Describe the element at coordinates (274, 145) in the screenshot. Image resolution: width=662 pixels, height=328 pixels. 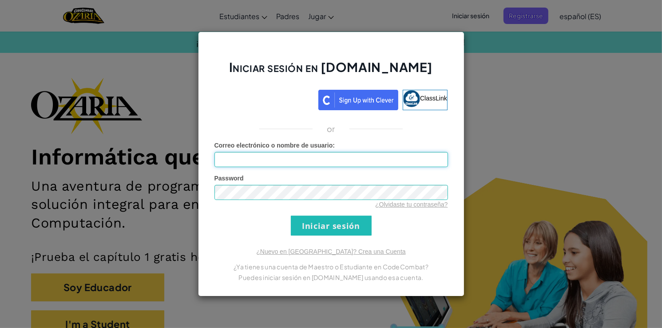
I see `span: Correo electrónico o nombre de usuario` at that location.